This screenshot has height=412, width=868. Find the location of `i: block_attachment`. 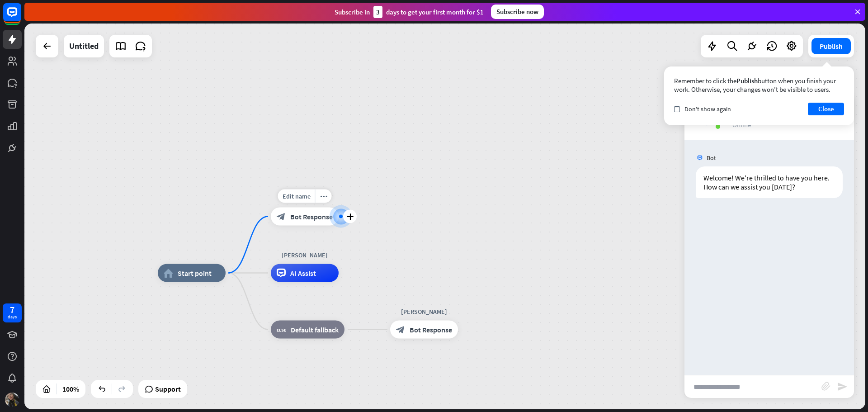

i: block_attachment is located at coordinates (826, 386).